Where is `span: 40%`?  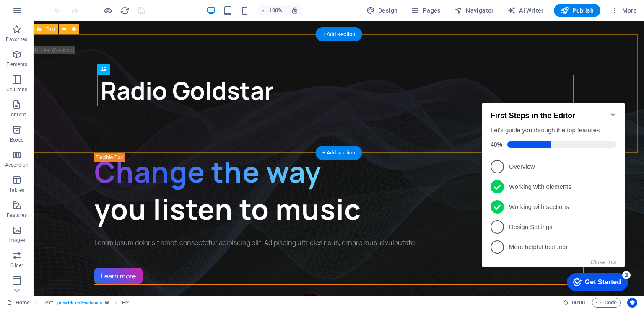 span: 40% is located at coordinates (20, 54).